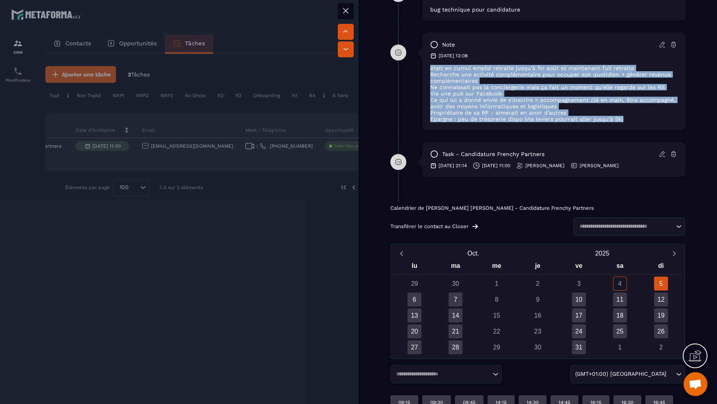 The width and height of the screenshot is (717, 404). I want to click on p: Epargne : peu de trésorerie dispo (via leviers pourrait aller jusqu'à 5k), so click(553, 119).